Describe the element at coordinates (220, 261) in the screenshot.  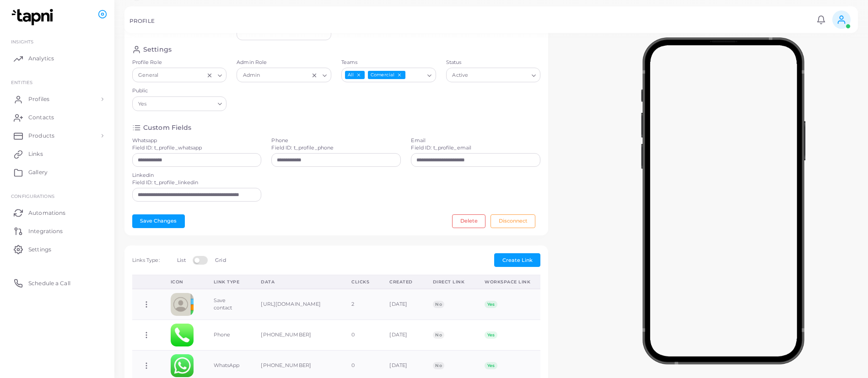
I see `label: Grid` at that location.